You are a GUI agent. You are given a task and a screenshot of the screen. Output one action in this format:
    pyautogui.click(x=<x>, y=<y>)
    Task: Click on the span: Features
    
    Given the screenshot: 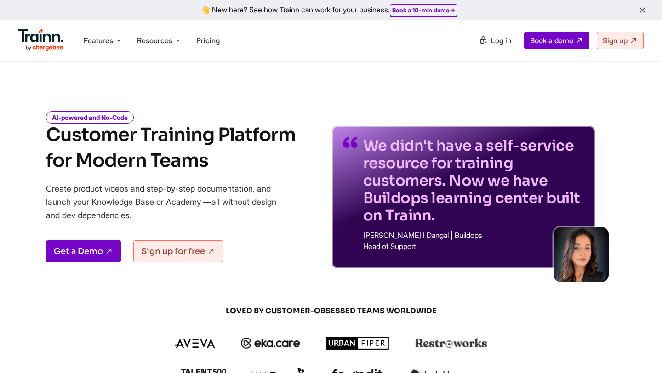 What is the action you would take?
    pyautogui.click(x=98, y=40)
    